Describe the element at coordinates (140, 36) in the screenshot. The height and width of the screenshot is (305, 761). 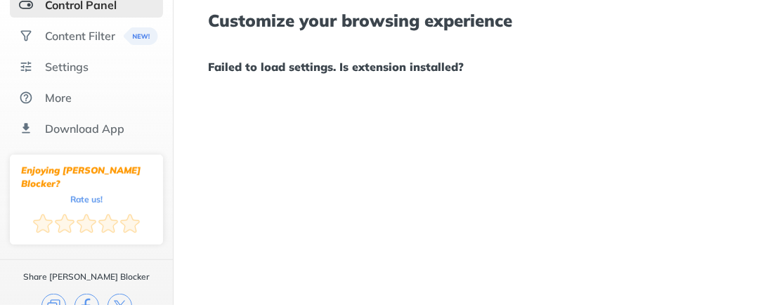
I see `img: menuBanner.svg` at that location.